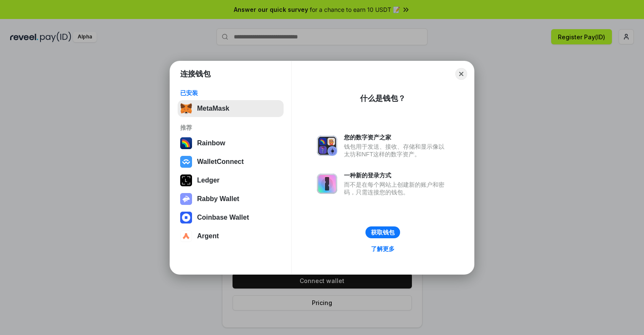 The image size is (644, 335). Describe the element at coordinates (186, 108) in the screenshot. I see `img: svg+xml,%3Csvg%20fill%3D%22none%22%20height%3D%2233%22%20viewBox%3D%220%200%2035%2033%22%20width%...` at that location.